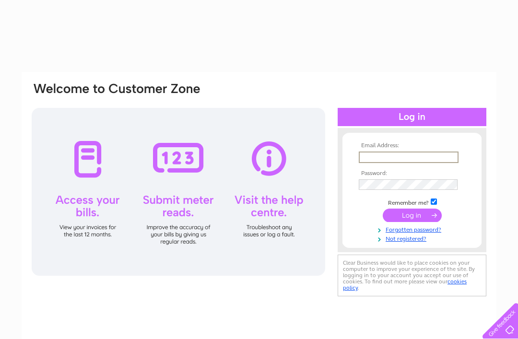  Describe the element at coordinates (412, 146) in the screenshot. I see `th: Email Address:` at that location.